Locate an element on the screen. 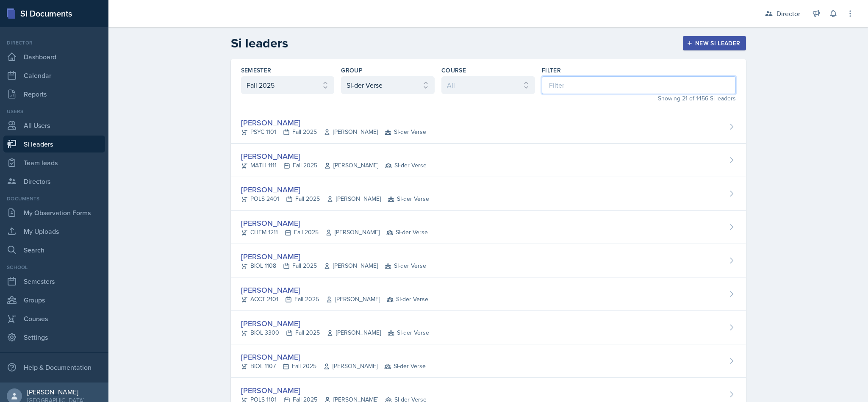 Image resolution: width=868 pixels, height=402 pixels. div: BIOL 1108 Fall 2025 is located at coordinates (334, 265).